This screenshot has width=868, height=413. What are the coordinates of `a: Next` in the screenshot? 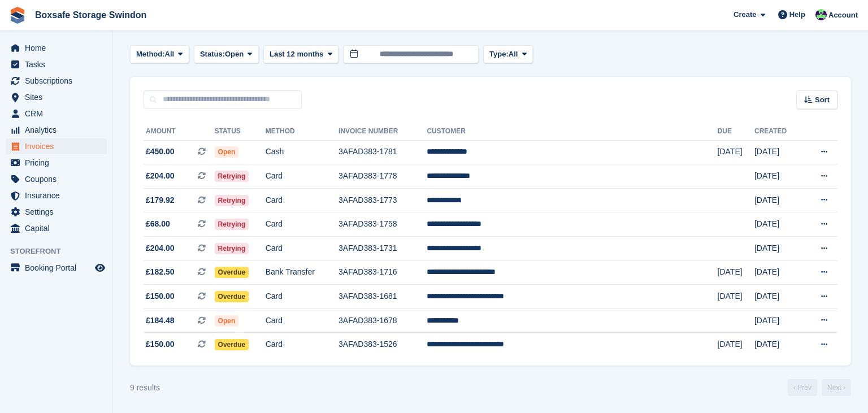 It's located at (836, 388).